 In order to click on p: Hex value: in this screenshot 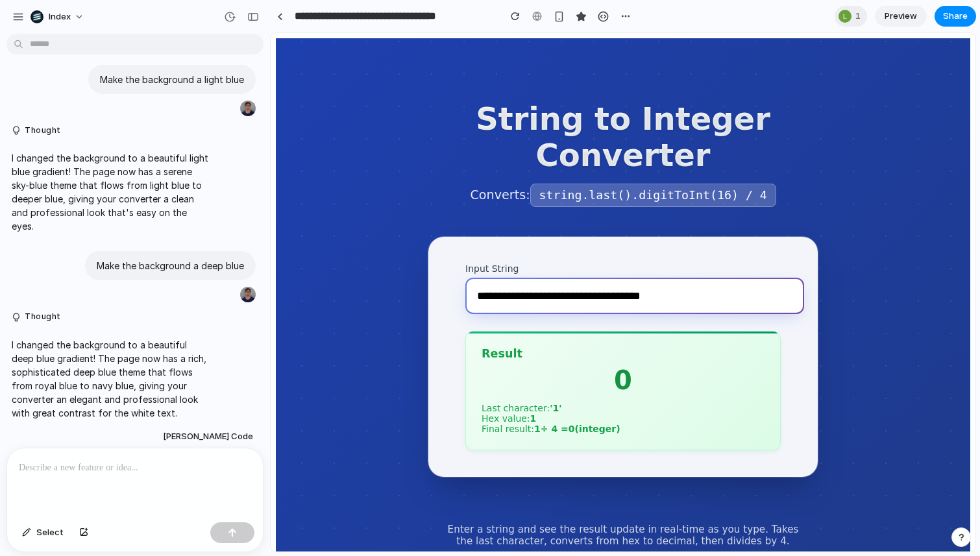, I will do `click(352, 386)`.